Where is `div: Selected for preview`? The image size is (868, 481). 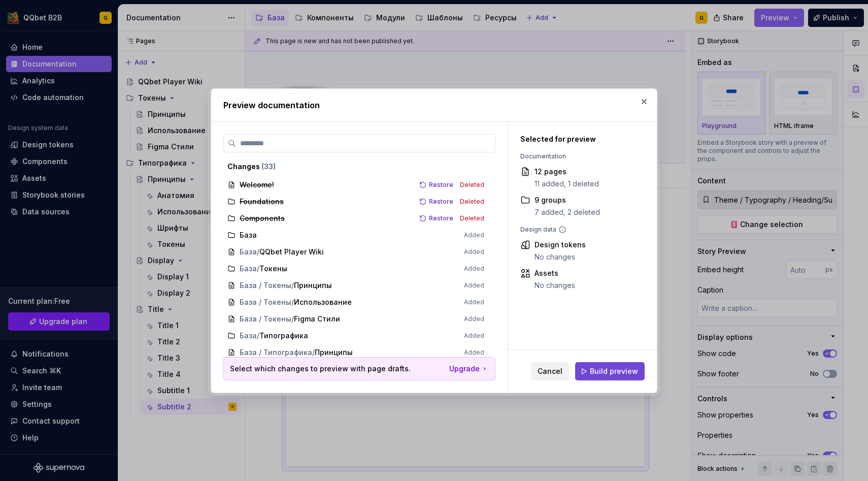
div: Selected for preview is located at coordinates (580, 139).